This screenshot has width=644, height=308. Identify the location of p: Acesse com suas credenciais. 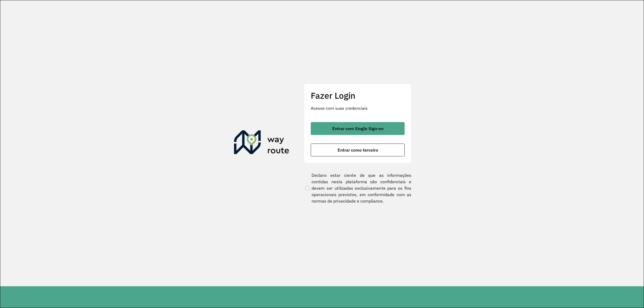
(358, 108).